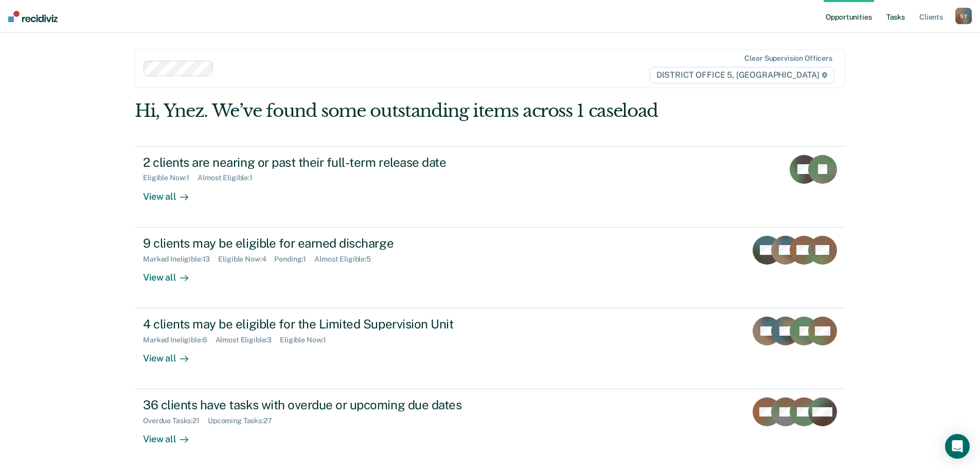 This screenshot has height=469, width=980. Describe the element at coordinates (490, 187) in the screenshot. I see `a: 2 clients are nearing or past their full-term release dateEligible Now:1Almost Eligible:1View all` at that location.